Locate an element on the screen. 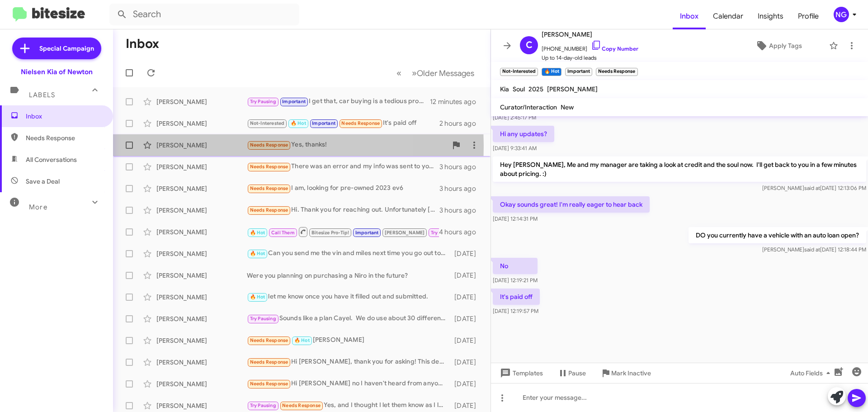  div: I am, looking for pre-owned 2023 ev6 is located at coordinates (343, 188).